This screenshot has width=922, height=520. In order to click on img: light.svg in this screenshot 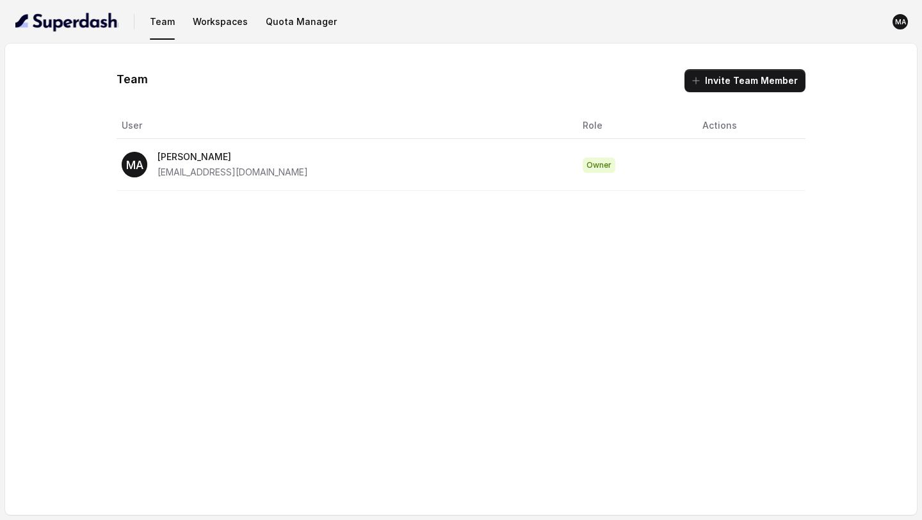, I will do `click(67, 22)`.